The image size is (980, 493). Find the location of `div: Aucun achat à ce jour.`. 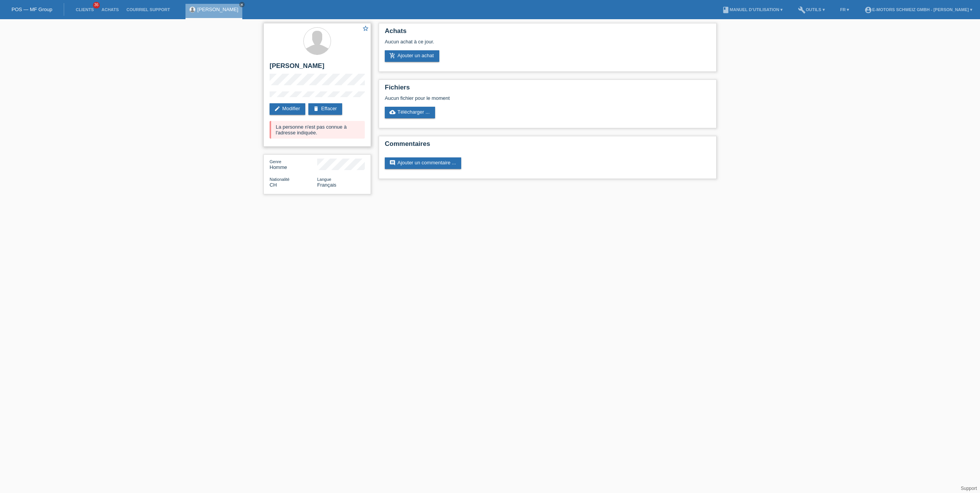

div: Aucun achat à ce jour. is located at coordinates (547, 44).